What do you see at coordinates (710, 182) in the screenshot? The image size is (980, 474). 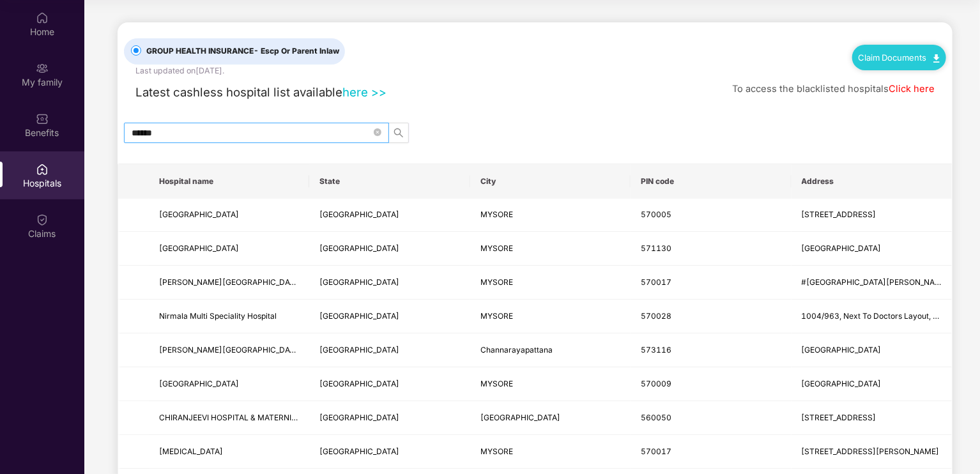 I see `th: PIN code` at bounding box center [710, 182].